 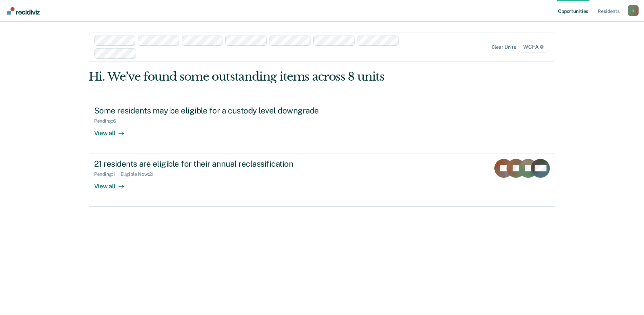 What do you see at coordinates (504, 47) in the screenshot?
I see `div: Clear units` at bounding box center [504, 47].